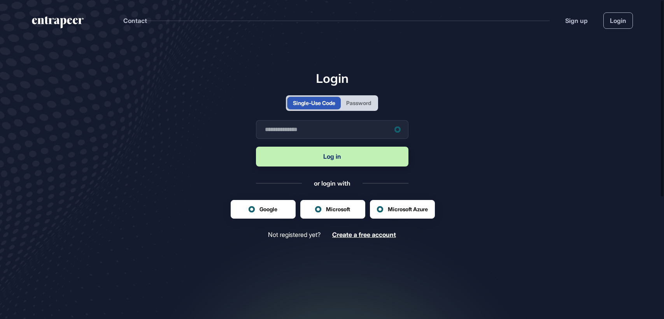 Image resolution: width=664 pixels, height=319 pixels. Describe the element at coordinates (332, 156) in the screenshot. I see `button: Log in` at that location.